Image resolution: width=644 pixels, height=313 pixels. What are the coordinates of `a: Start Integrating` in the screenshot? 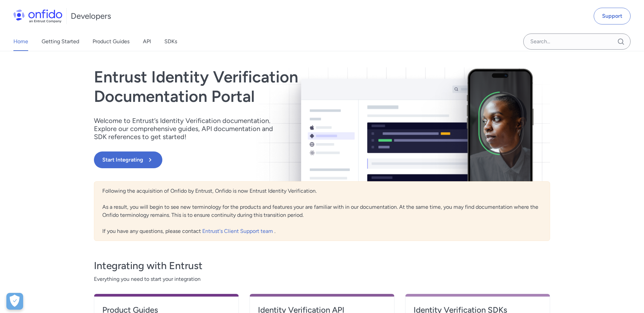 It's located at (254, 160).